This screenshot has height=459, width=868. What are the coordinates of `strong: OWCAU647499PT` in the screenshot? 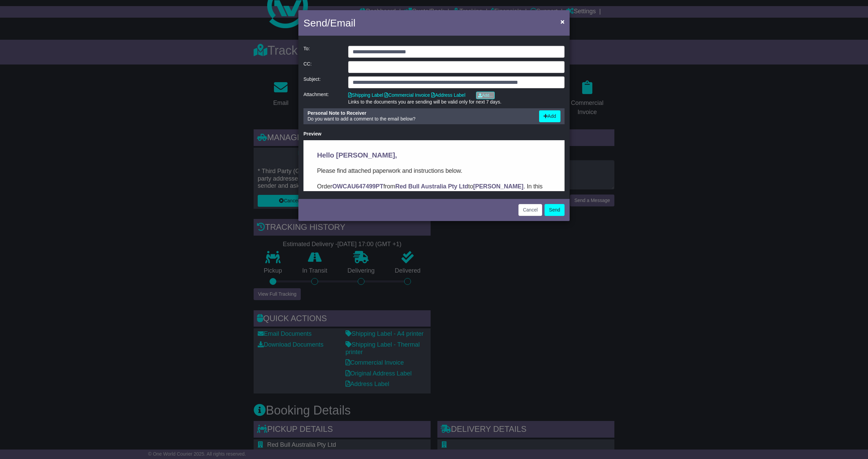 It's located at (54, 46).